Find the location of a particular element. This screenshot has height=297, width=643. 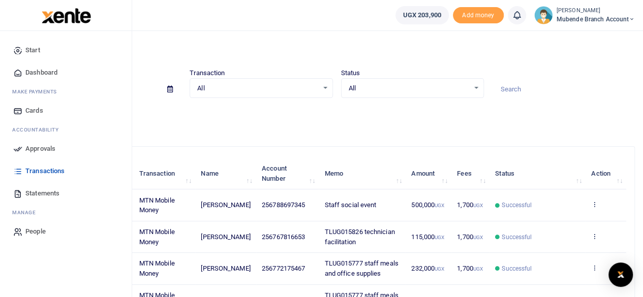

a: Dashboard is located at coordinates (66, 73).